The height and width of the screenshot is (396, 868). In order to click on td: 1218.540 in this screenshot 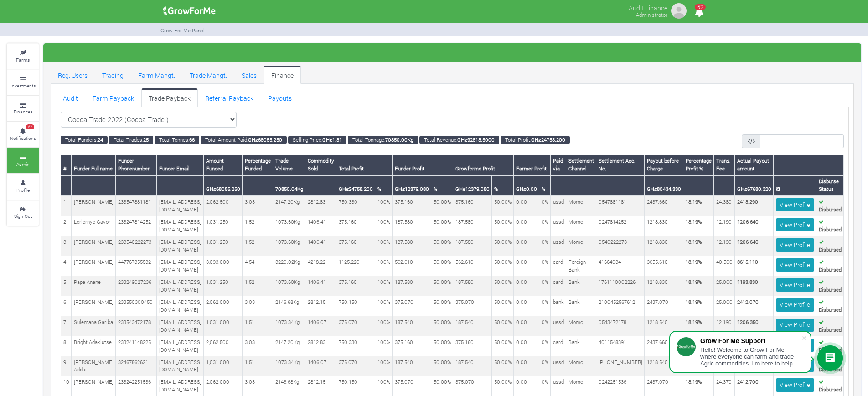, I will do `click(664, 326)`.